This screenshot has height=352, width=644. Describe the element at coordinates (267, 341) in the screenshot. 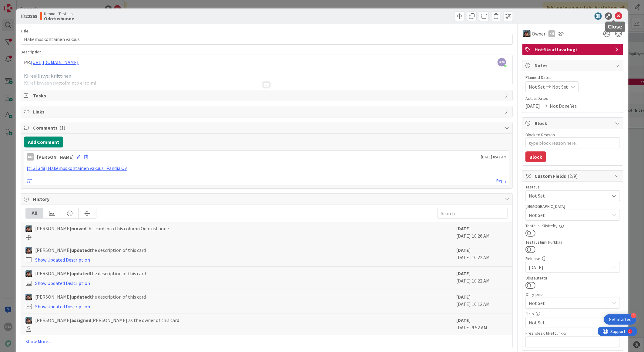

I see `a: Show More...` at that location.